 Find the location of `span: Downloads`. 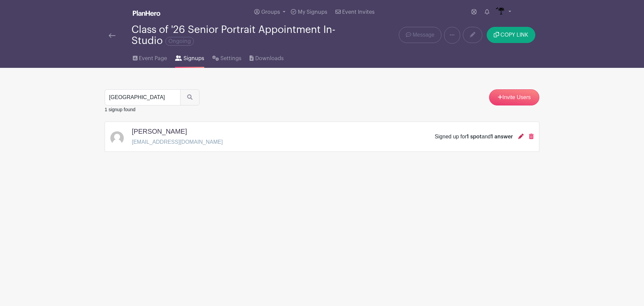

span: Downloads is located at coordinates (269, 58).